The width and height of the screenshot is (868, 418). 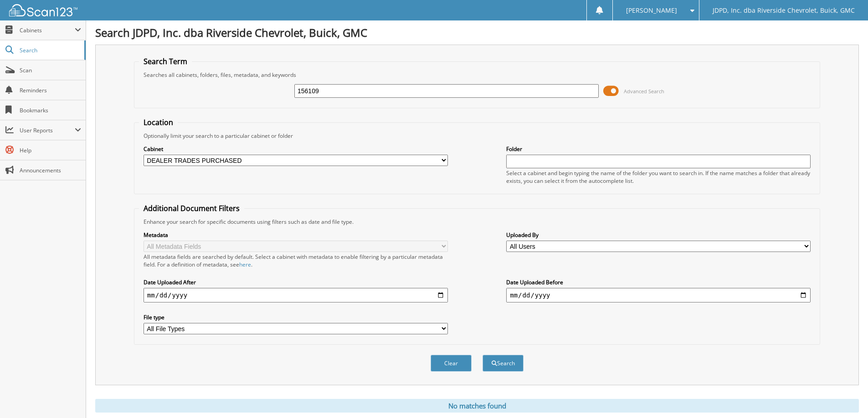 What do you see at coordinates (296, 261) in the screenshot?
I see `div: All metadata fields are searched by default. Select a cabinet with metadata to enable filtering b...` at bounding box center [296, 261].